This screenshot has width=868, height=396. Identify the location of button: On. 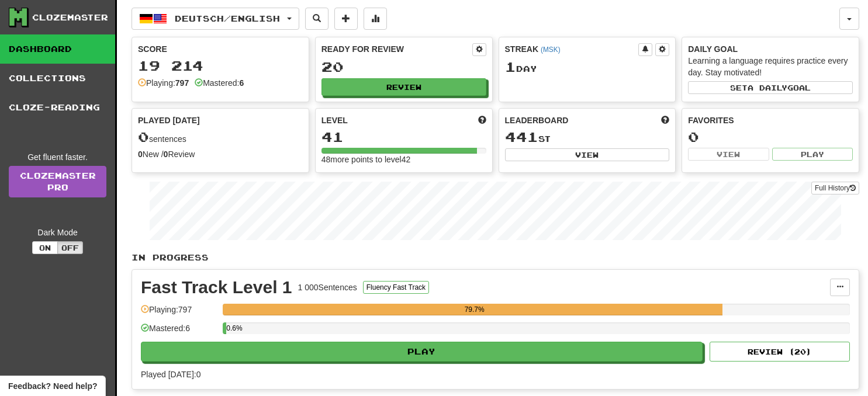
(45, 248).